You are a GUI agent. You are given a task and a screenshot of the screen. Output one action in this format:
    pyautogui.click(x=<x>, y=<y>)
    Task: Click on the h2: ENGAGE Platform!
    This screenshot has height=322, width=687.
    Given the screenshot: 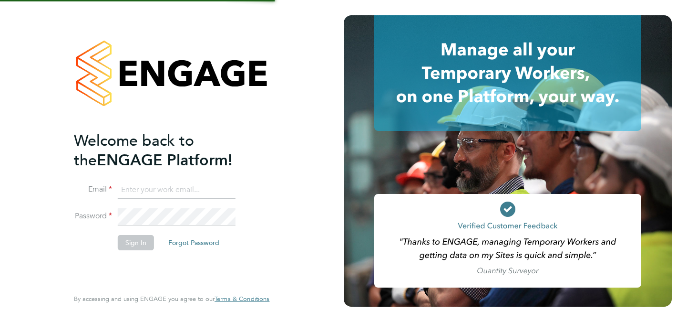 What is the action you would take?
    pyautogui.click(x=167, y=150)
    